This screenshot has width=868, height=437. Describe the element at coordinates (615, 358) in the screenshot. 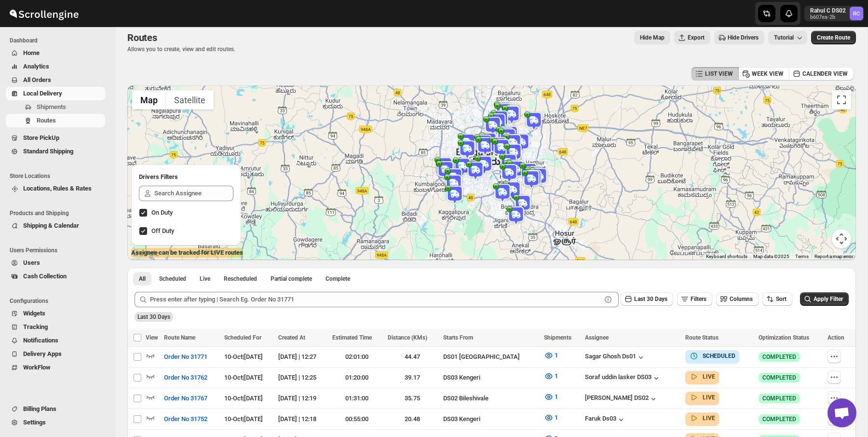

I see `button: Sagar Ghosh Ds01` at that location.